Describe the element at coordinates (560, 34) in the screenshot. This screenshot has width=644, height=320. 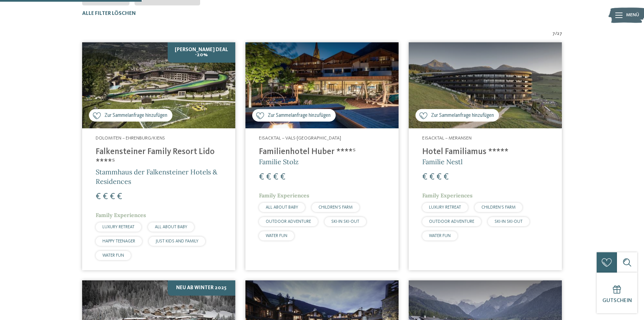
I see `span: 27` at that location.